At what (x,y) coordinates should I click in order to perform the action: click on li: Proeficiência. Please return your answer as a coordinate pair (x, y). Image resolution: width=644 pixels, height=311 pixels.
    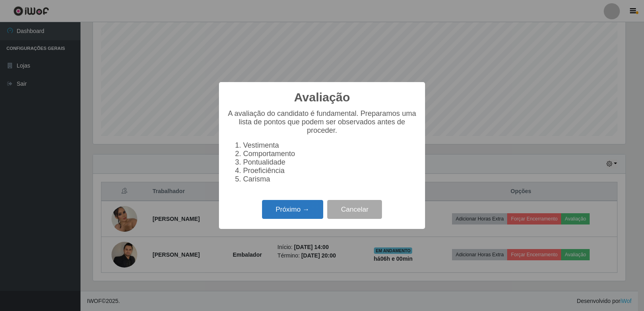
    Looking at the image, I should click on (330, 170).